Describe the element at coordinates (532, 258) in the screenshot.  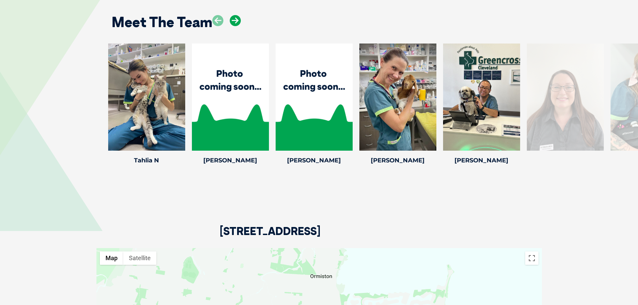
I see `button: Toggle fullscreen view` at that location.